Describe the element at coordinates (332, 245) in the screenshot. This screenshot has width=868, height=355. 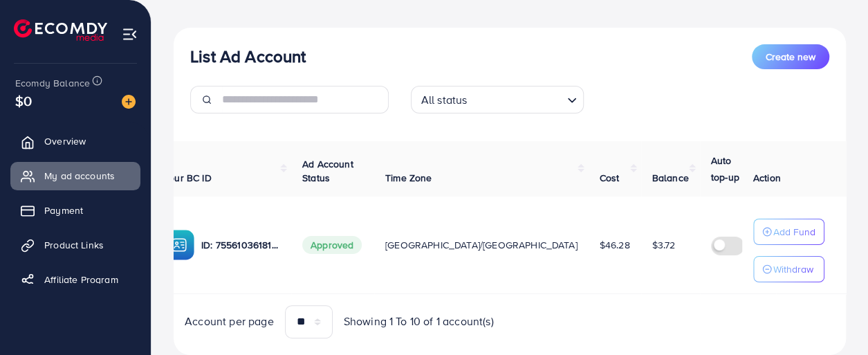
I see `span: Approved` at that location.